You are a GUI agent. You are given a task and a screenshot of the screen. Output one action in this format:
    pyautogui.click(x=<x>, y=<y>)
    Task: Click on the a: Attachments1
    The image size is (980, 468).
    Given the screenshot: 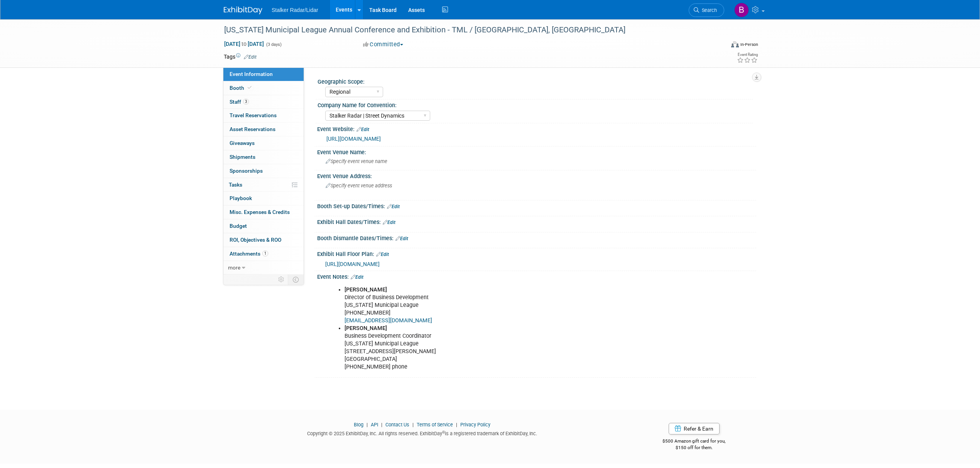 What is the action you would take?
    pyautogui.click(x=263, y=254)
    